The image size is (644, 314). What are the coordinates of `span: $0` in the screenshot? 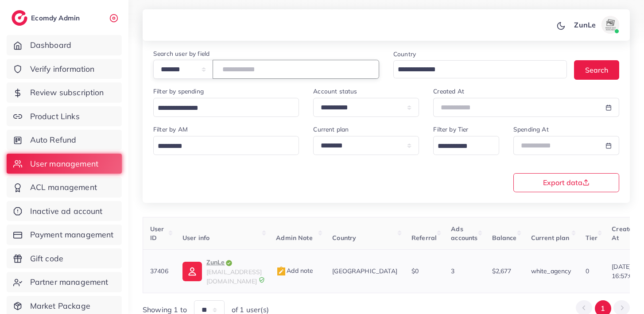 It's located at (415, 272).